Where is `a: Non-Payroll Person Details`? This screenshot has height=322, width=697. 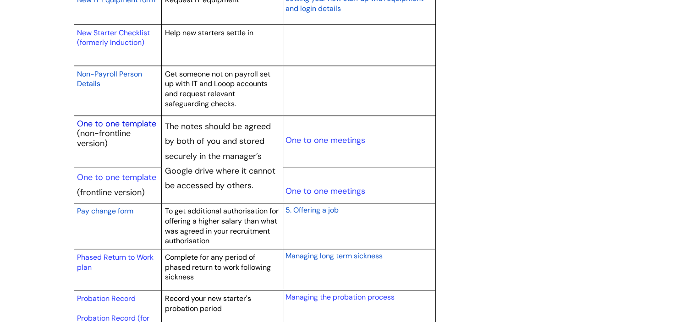 a: Non-Payroll Person Details is located at coordinates (109, 79).